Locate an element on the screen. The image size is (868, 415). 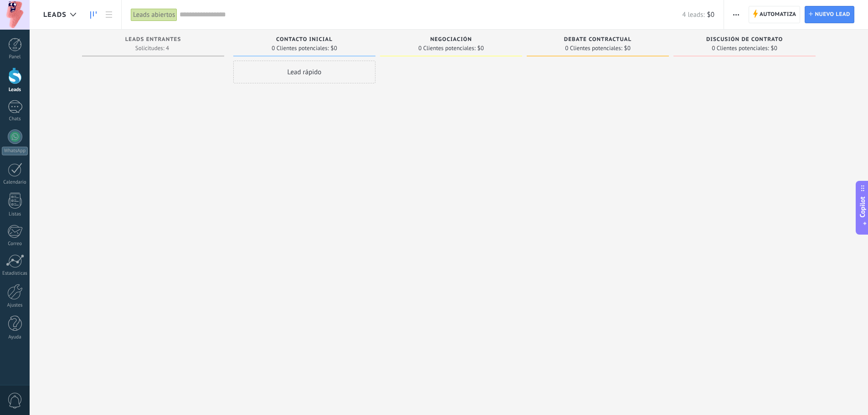
div: Lead rápido is located at coordinates (304, 72).